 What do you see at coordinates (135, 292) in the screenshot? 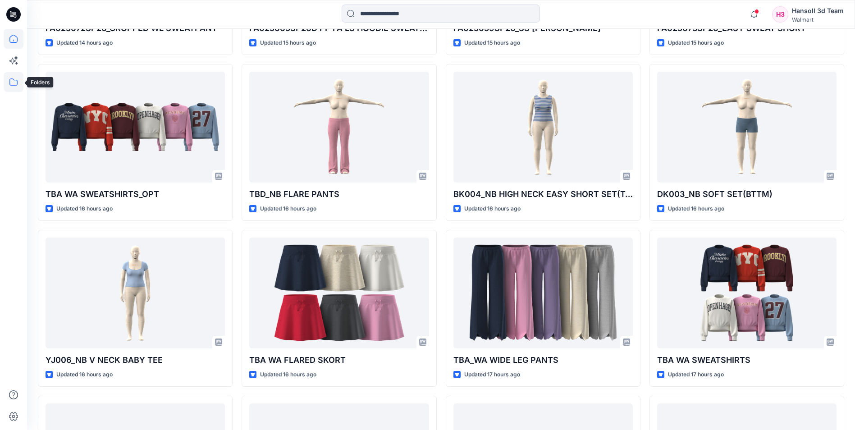
I see `a: YJ006_NB V NECK BABY TEE` at bounding box center [135, 292].